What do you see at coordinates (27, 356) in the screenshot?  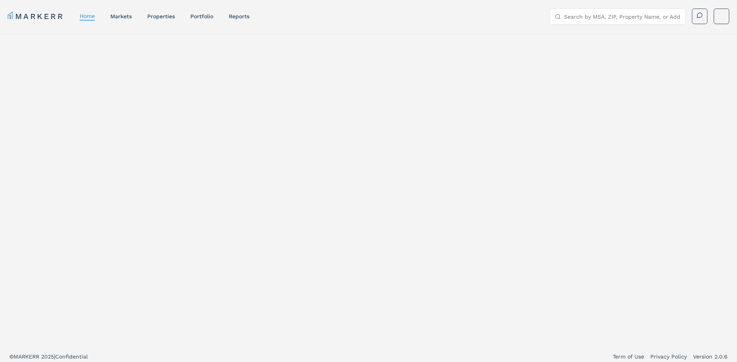 I see `span: MARKERR` at bounding box center [27, 356].